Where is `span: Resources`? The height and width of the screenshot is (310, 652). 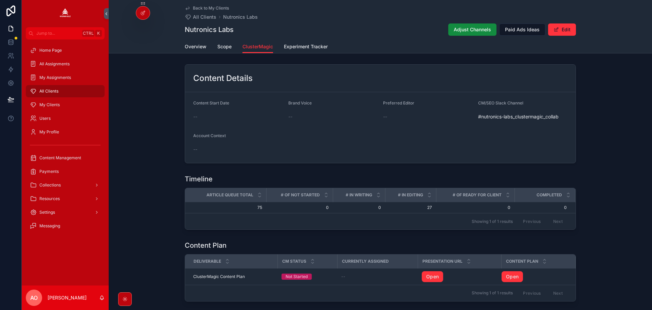 span: Resources is located at coordinates (50, 198).